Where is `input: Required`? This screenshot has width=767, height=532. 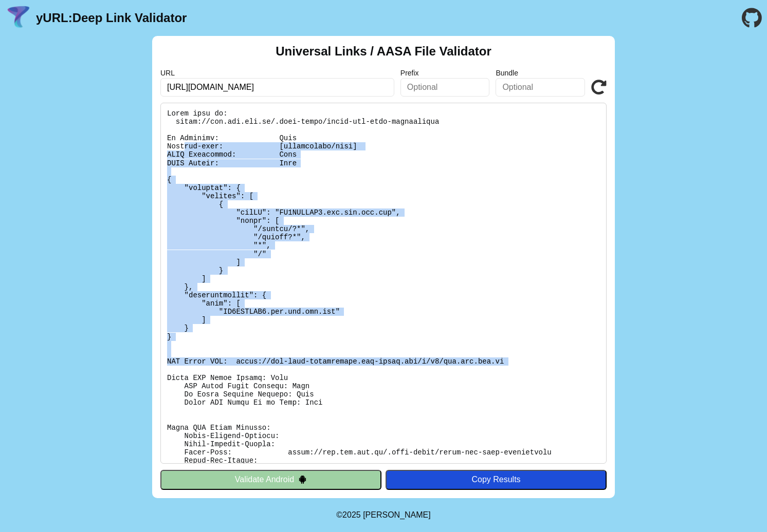
input: Required is located at coordinates (277, 88).